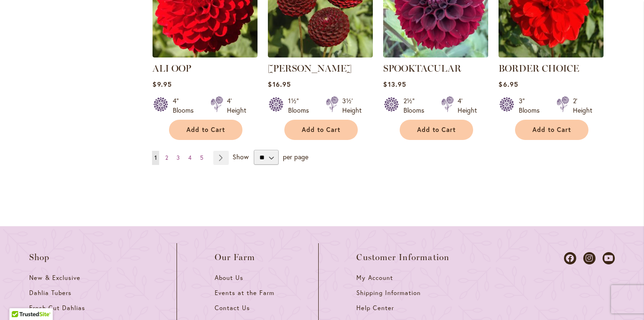  What do you see at coordinates (202, 158) in the screenshot?
I see `a: 5` at bounding box center [202, 158].